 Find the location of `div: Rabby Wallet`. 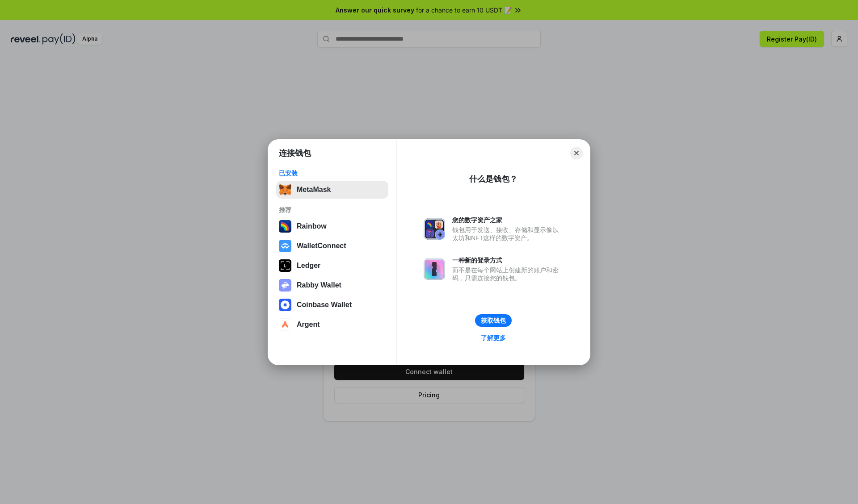

div: Rabby Wallet is located at coordinates (319, 286).